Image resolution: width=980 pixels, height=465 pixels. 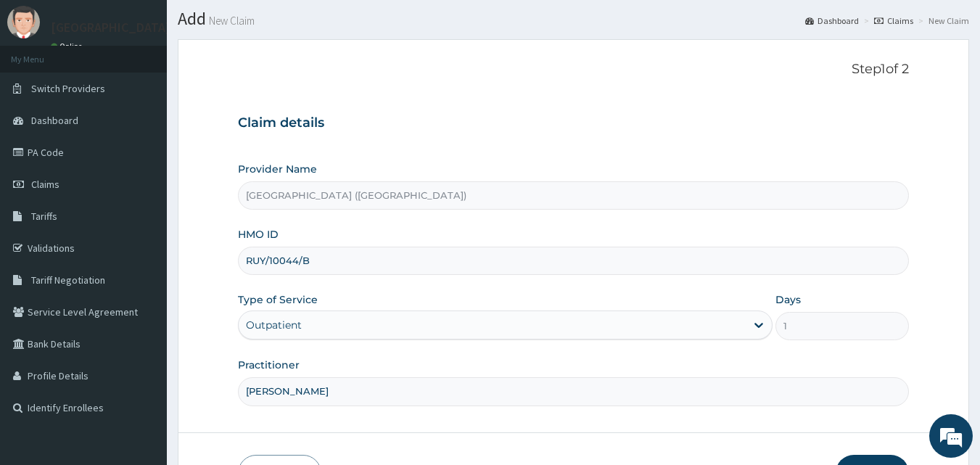 What do you see at coordinates (142, 336) in the screenshot?
I see `textarea: Type your message and hit 'Enter'` at bounding box center [142, 336].